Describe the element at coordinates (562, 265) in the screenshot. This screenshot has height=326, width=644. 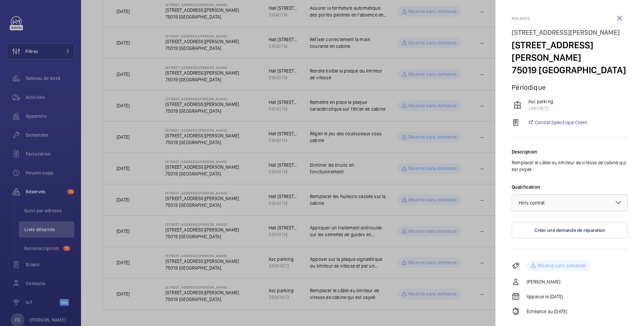
I see `p: Réserve sans demande` at that location.